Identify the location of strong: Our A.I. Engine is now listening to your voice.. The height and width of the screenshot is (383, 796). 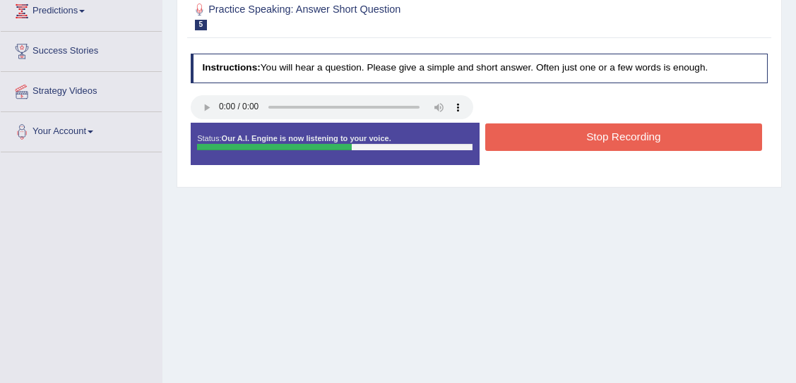
(306, 138).